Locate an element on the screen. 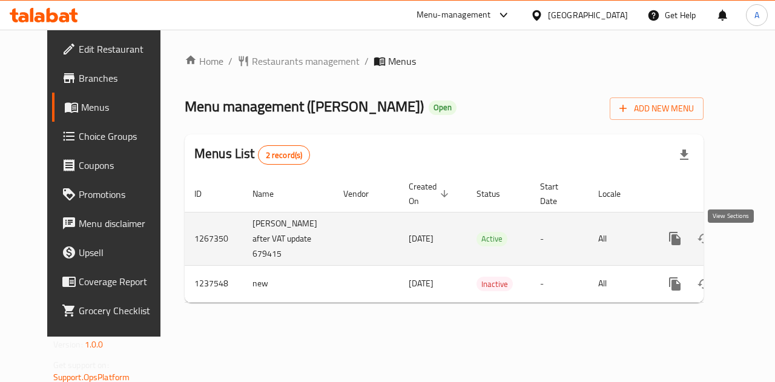 This screenshot has height=382, width=775. span: Active is located at coordinates (491, 238).